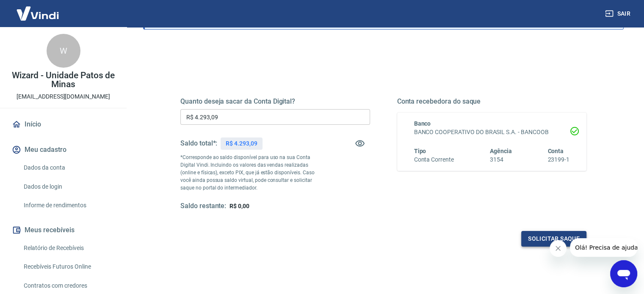 This screenshot has width=644, height=294. Describe the element at coordinates (63, 80) in the screenshot. I see `p: Wizard - Unidade Patos de Minas` at that location.